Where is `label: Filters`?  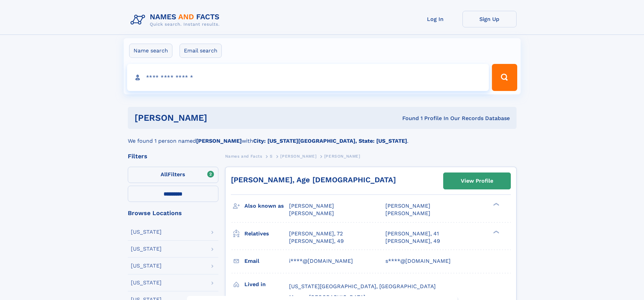
label: Filters is located at coordinates (173, 175).